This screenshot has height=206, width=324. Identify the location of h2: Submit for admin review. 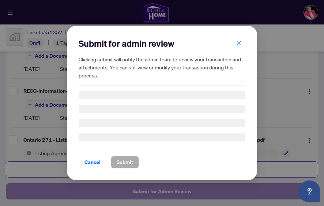
(162, 44).